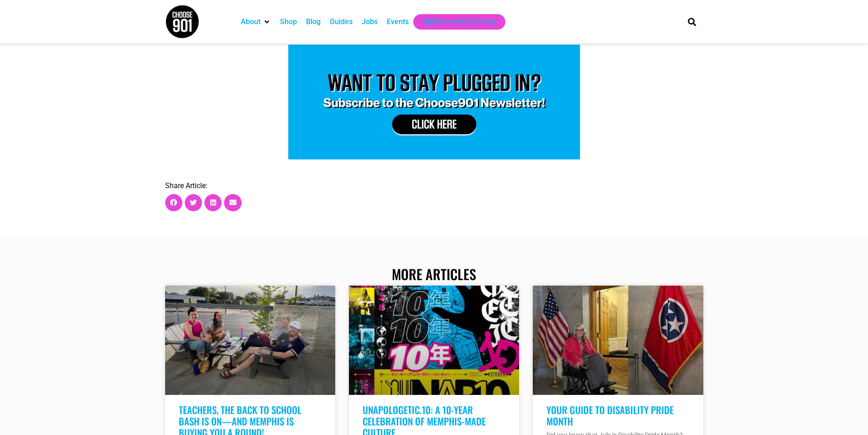  I want to click on div: Get Choose901 Emails, so click(459, 22).